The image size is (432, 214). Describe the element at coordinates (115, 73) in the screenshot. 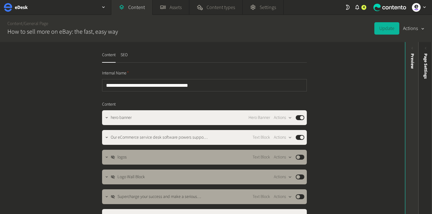

I see `span: Internal Name` at that location.